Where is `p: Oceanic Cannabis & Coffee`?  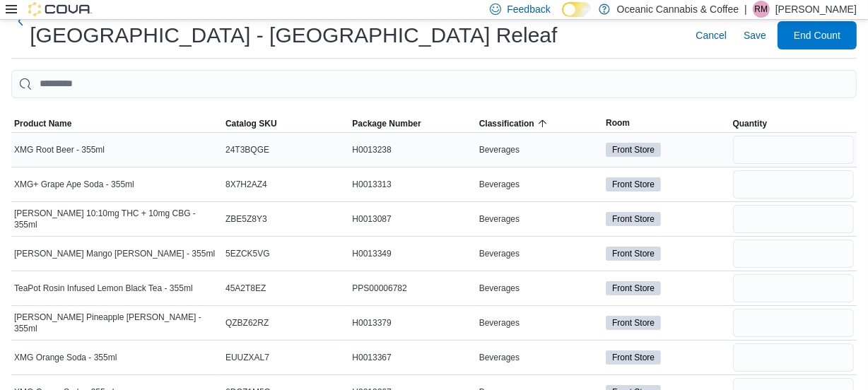
p: Oceanic Cannabis & Coffee is located at coordinates (678, 10).